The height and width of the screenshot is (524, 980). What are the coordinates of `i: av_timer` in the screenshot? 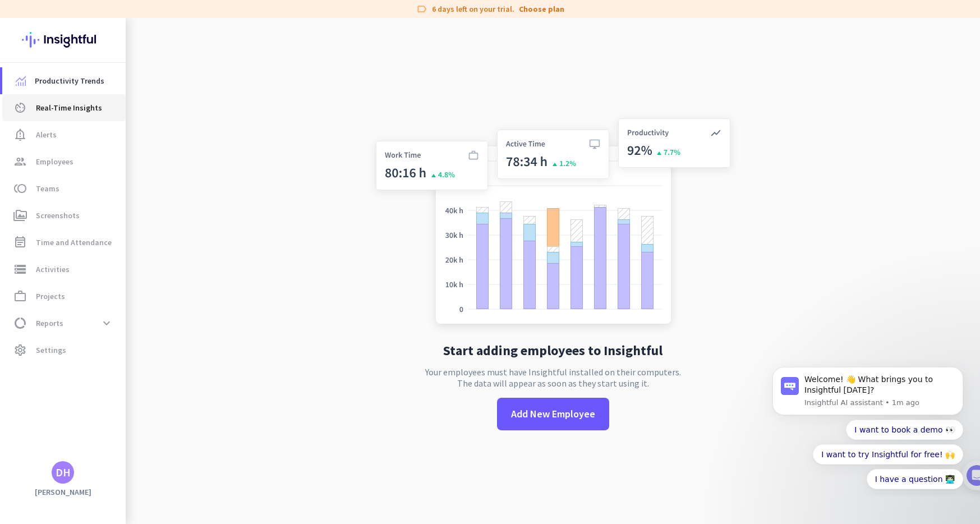 It's located at (20, 108).